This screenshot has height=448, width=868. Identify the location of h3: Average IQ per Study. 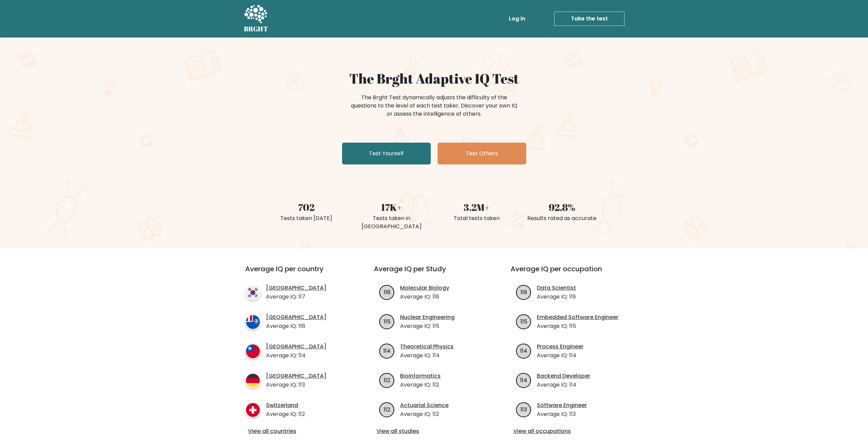
(434, 273).